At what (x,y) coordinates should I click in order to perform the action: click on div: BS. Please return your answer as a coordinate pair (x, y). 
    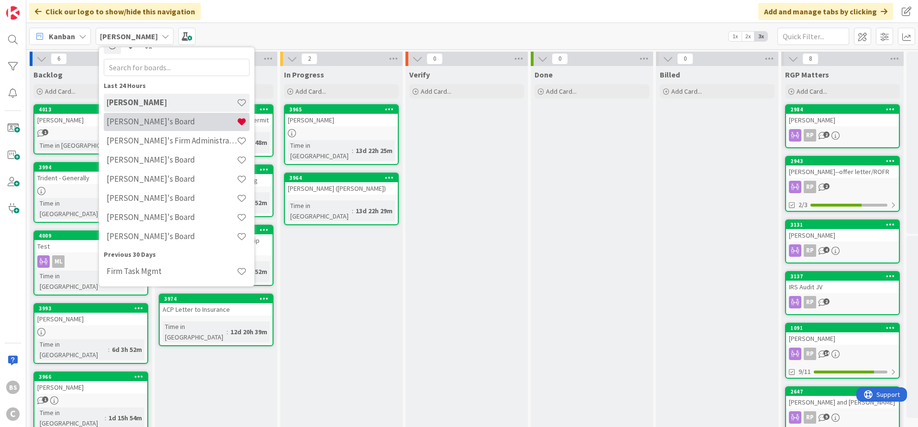
    Looking at the image, I should click on (13, 387).